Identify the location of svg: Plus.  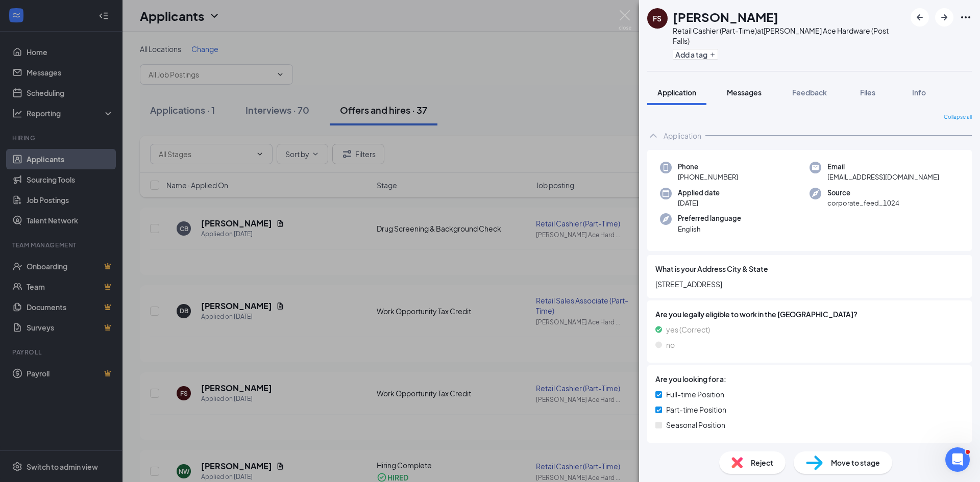
(712, 55).